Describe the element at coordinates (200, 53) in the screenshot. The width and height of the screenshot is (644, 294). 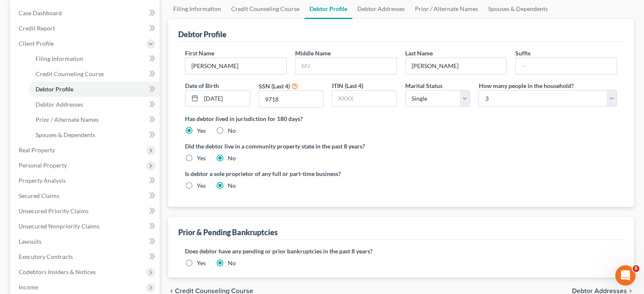
I see `label: First Name` at that location.